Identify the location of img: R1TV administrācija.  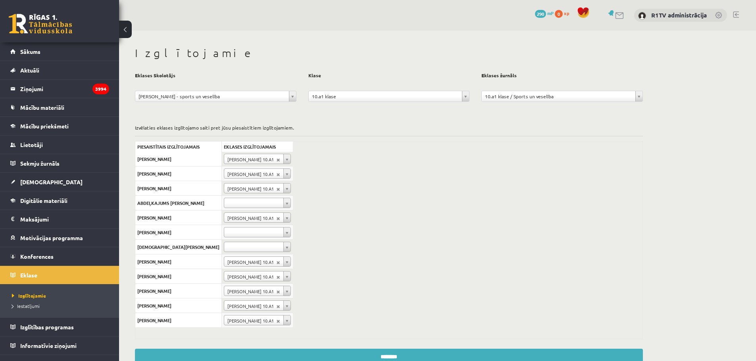
(642, 16).